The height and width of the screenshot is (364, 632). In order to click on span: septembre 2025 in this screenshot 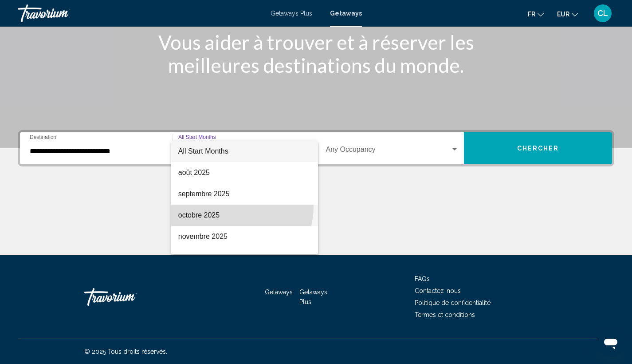, I will do `click(244, 194)`.